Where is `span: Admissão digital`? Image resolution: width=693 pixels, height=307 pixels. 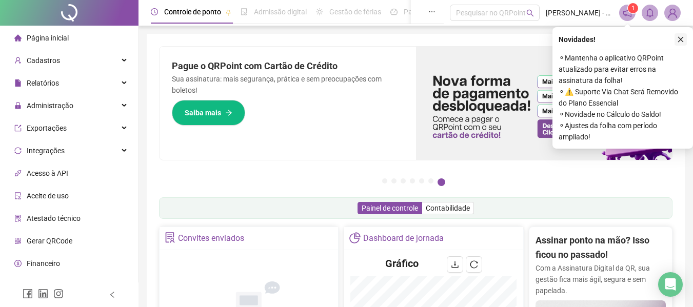
span: Admissão digital is located at coordinates (280, 12).